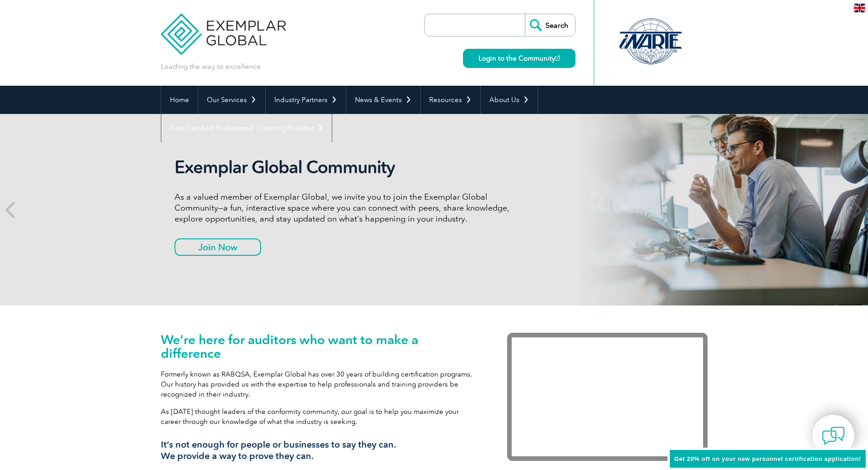 This screenshot has width=868, height=470. What do you see at coordinates (345, 208) in the screenshot?
I see `p: As a valued member of Exemplar Global, we invite you to join the Exemplar Global Community—a fun,...` at bounding box center [345, 208].